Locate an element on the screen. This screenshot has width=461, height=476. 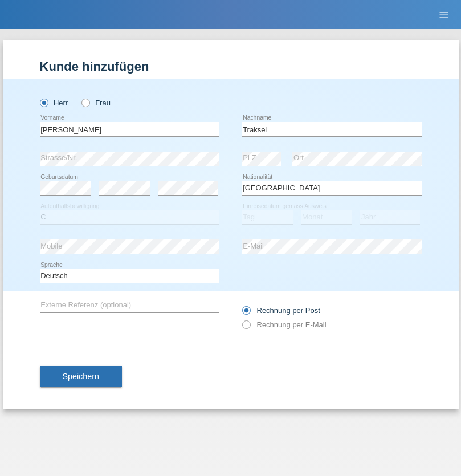
button: Speichern is located at coordinates (81, 377).